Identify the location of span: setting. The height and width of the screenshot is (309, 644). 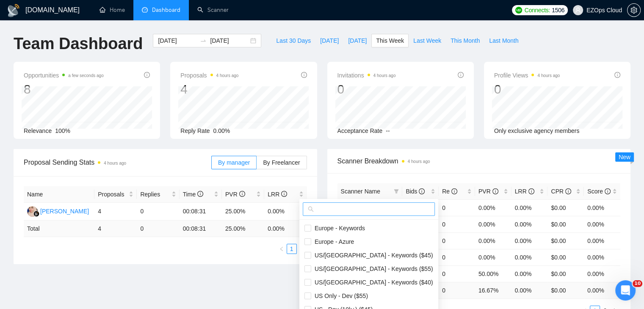
(634, 10).